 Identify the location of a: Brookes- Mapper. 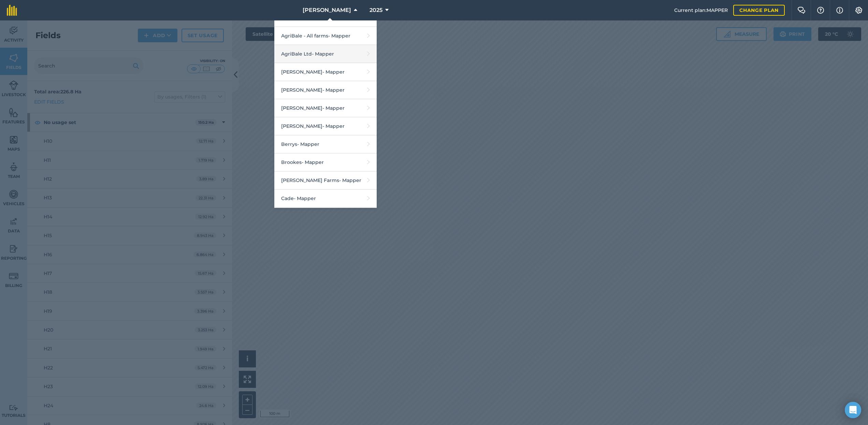
(326, 162).